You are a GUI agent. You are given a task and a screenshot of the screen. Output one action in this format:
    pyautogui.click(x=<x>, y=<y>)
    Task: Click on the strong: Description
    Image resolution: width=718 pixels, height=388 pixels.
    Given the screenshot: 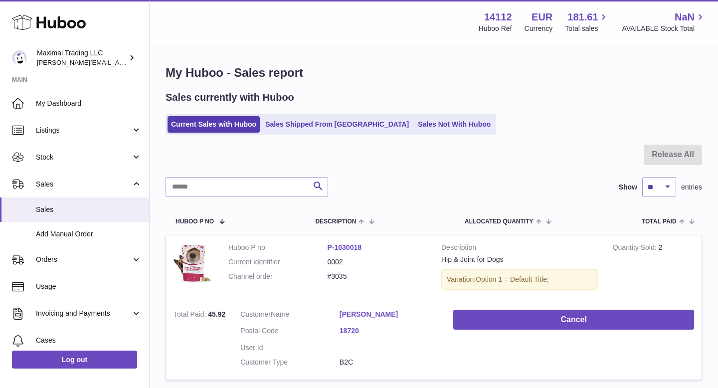 What is the action you would take?
    pyautogui.click(x=520, y=249)
    